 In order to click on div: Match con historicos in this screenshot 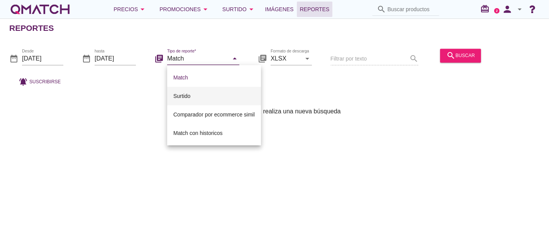, I will do `click(214, 133)`.